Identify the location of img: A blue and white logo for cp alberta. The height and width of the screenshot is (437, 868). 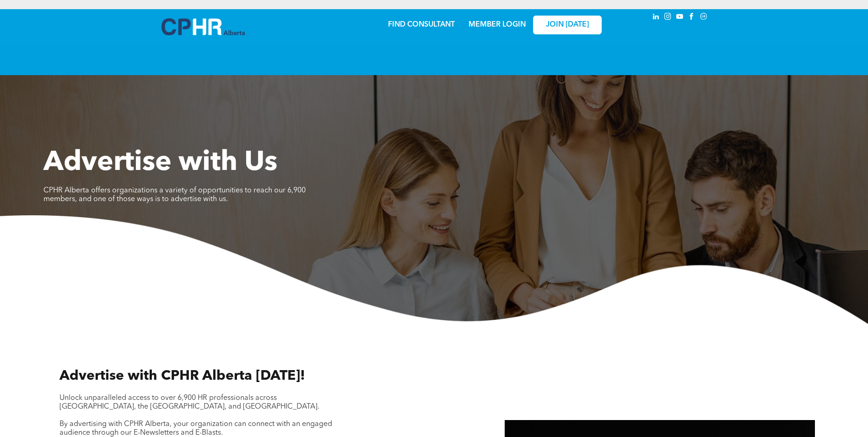
(204, 26).